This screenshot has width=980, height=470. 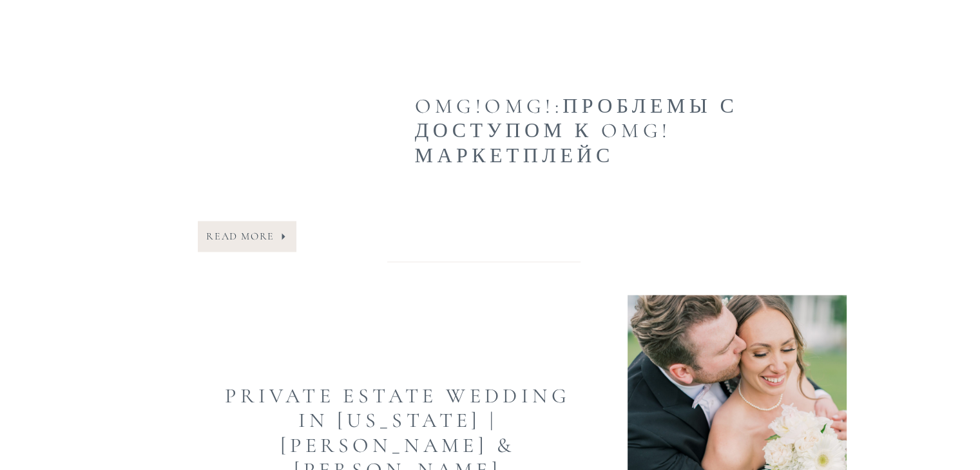 I want to click on a: Read More, so click(x=240, y=236).